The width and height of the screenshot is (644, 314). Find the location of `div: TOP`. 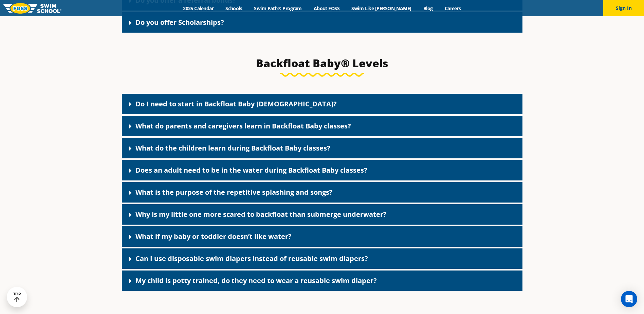

div: TOP is located at coordinates (17, 297).